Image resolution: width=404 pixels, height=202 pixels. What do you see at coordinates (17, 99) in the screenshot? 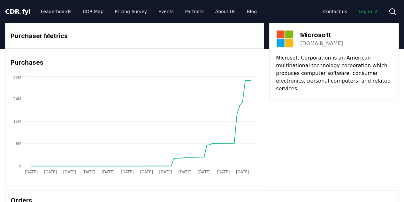
I see `tspan: 24M` at bounding box center [17, 99].